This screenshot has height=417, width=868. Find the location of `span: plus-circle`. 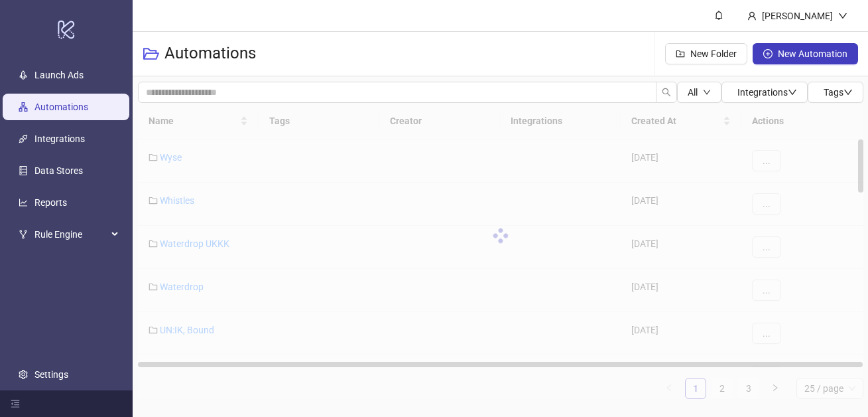

span: plus-circle is located at coordinates (768, 54).